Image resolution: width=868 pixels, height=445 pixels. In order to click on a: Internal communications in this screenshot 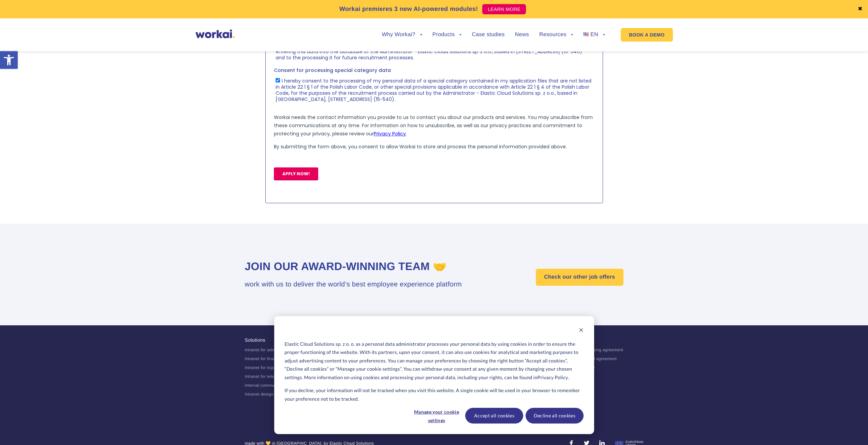, I will do `click(268, 385)`.